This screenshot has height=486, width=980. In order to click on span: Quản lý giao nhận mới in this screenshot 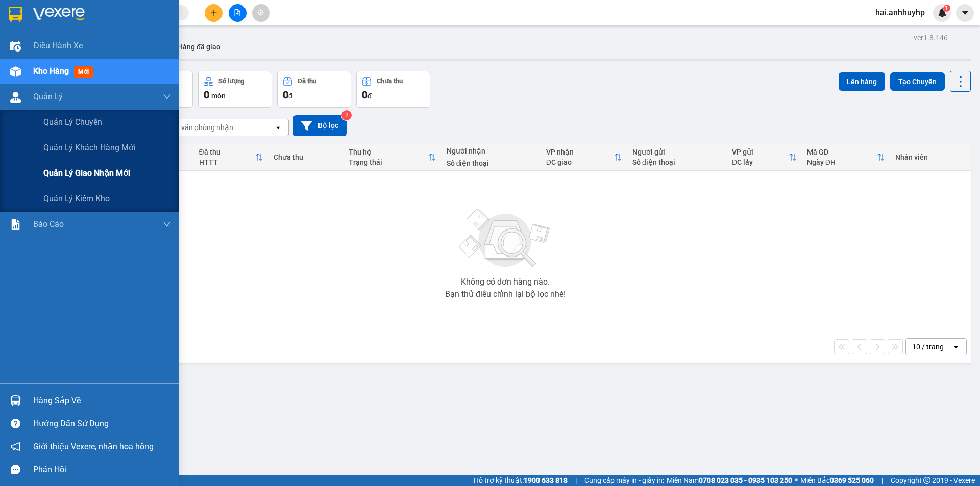, I will do `click(87, 173)`.